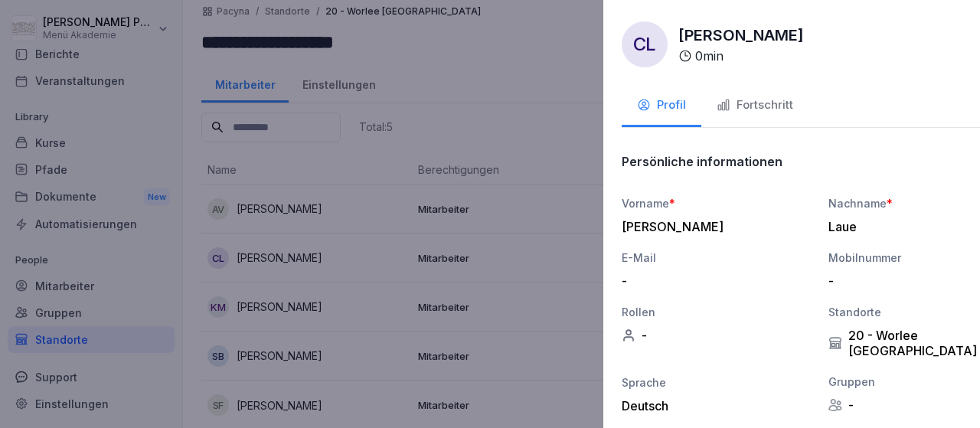 This screenshot has width=980, height=428. What do you see at coordinates (755, 107) in the screenshot?
I see `button: Fortschritt` at bounding box center [755, 107].